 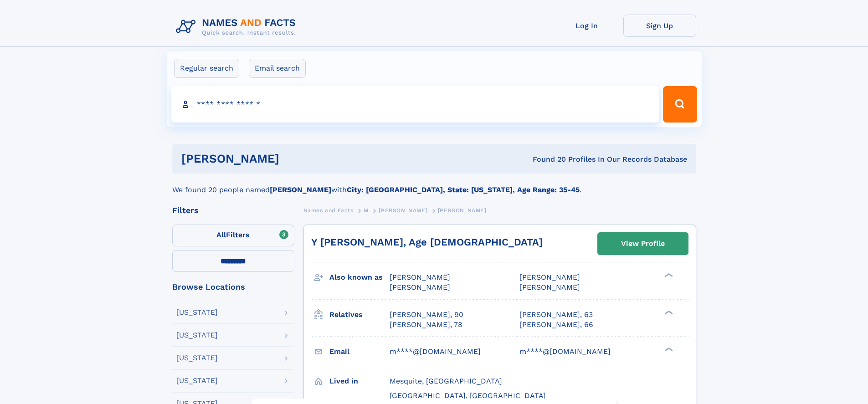 What do you see at coordinates (329, 210) in the screenshot?
I see `a: Names and Facts` at bounding box center [329, 210].